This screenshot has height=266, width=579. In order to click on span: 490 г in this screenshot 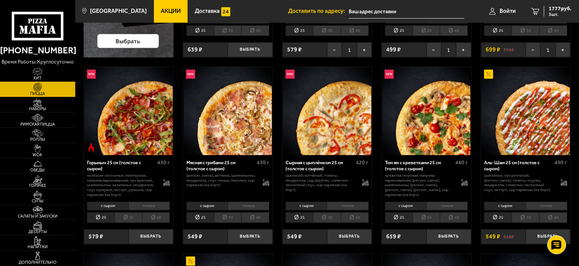, I will do `click(561, 162)`.